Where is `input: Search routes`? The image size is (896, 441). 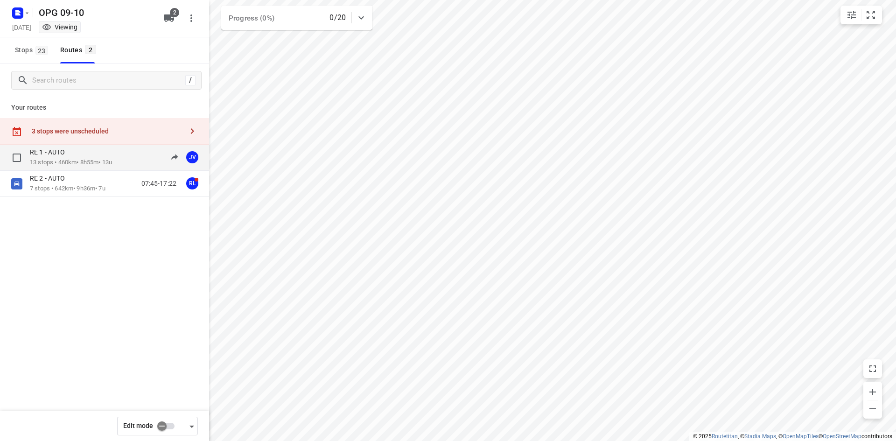 input: Search routes is located at coordinates (109, 80).